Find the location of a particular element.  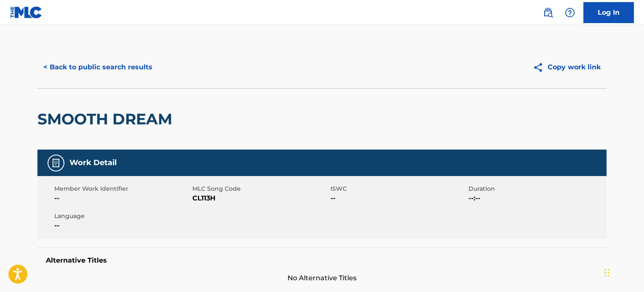

div: Drag is located at coordinates (607, 273).